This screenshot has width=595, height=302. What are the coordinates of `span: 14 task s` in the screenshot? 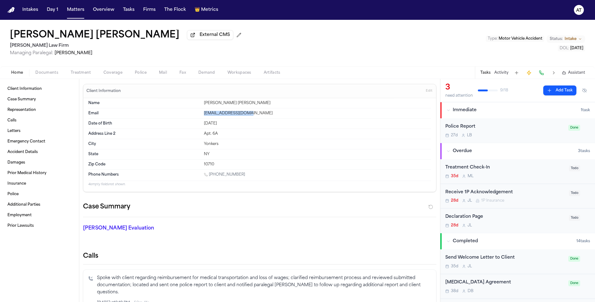 It's located at (583, 241).